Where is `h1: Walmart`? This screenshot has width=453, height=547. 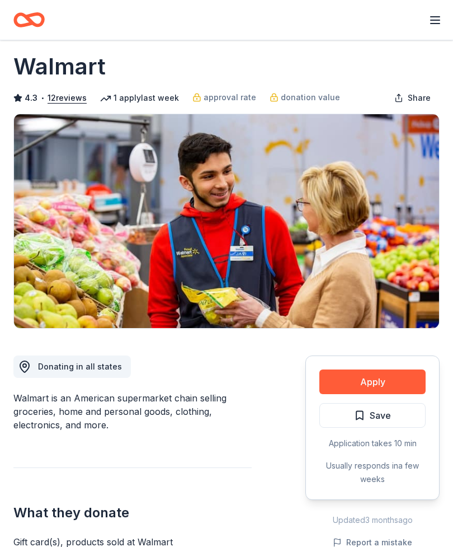
h1: Walmart is located at coordinates (59, 67).